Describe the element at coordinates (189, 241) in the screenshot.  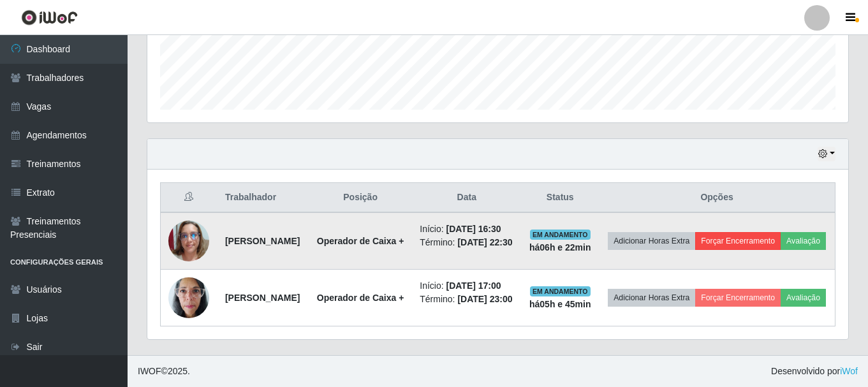
I see `img: 1734315233466.jpeg` at that location.